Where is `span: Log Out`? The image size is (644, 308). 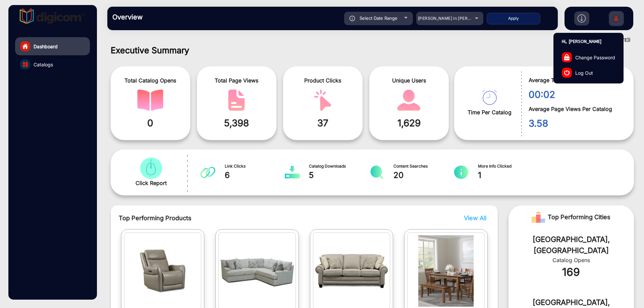
span: Log Out is located at coordinates (584, 72).